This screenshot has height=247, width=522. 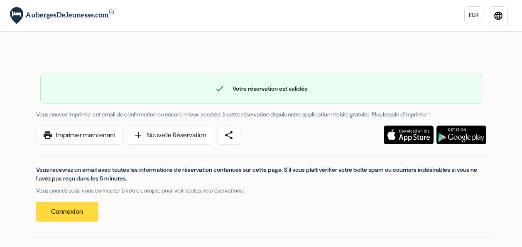 What do you see at coordinates (229, 135) in the screenshot?
I see `span: share` at bounding box center [229, 135].